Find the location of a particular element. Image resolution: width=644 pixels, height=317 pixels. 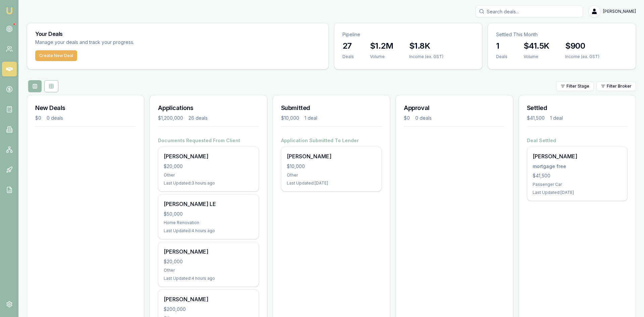

div: $1,200,000 is located at coordinates (171, 118).